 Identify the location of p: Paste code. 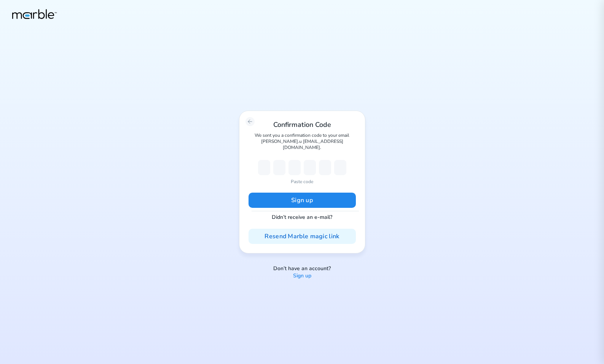
(302, 182).